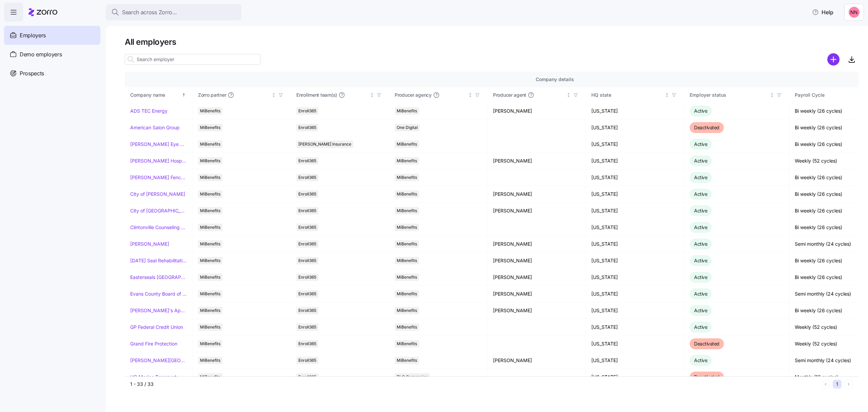 The width and height of the screenshot is (868, 412). What do you see at coordinates (706, 343) in the screenshot?
I see `span: Deactivated` at bounding box center [706, 343].